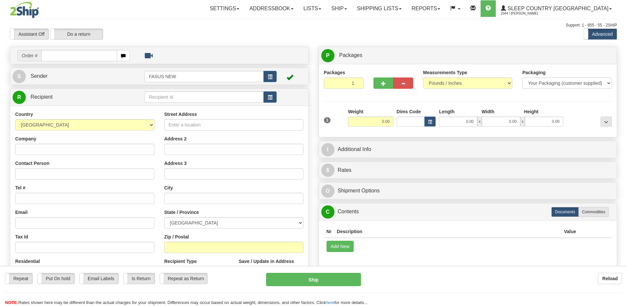 Image resolution: width=627 pixels, height=306 pixels. What do you see at coordinates (312, 9) in the screenshot?
I see `a: Lists` at bounding box center [312, 9].